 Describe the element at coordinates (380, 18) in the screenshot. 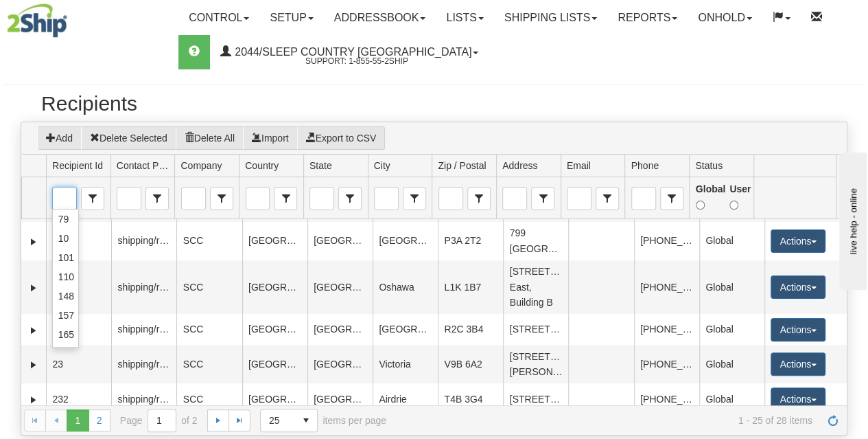

I see `a: Addressbook` at that location.